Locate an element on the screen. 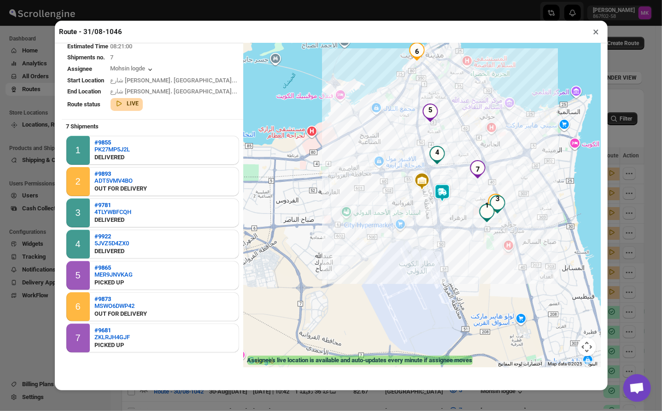  div: ZKLRJH4GJF is located at coordinates (112, 337).